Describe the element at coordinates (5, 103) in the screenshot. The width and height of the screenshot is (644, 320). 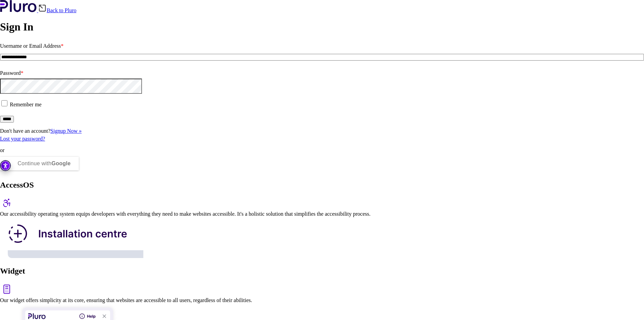
I see `input: Remember me` at that location.